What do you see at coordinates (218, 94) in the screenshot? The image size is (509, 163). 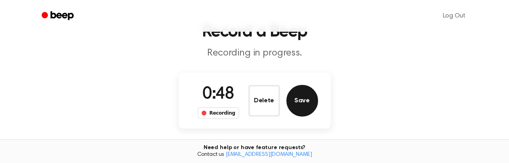 I see `span: 0:48` at bounding box center [218, 94].